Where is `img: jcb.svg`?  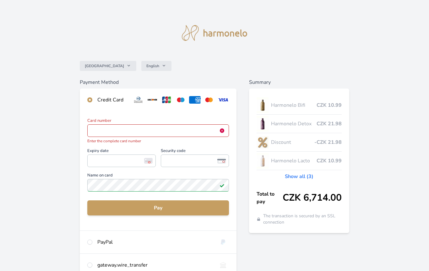
img: jcb.svg is located at coordinates (166, 100).